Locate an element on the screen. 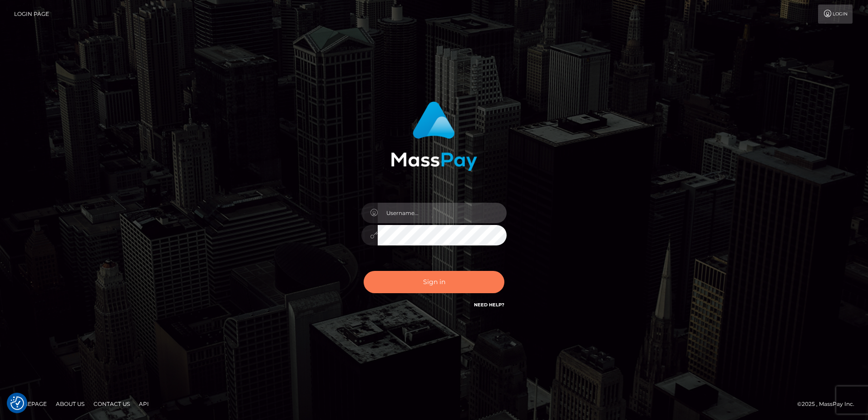 Image resolution: width=868 pixels, height=420 pixels. button: Sign in is located at coordinates (434, 282).